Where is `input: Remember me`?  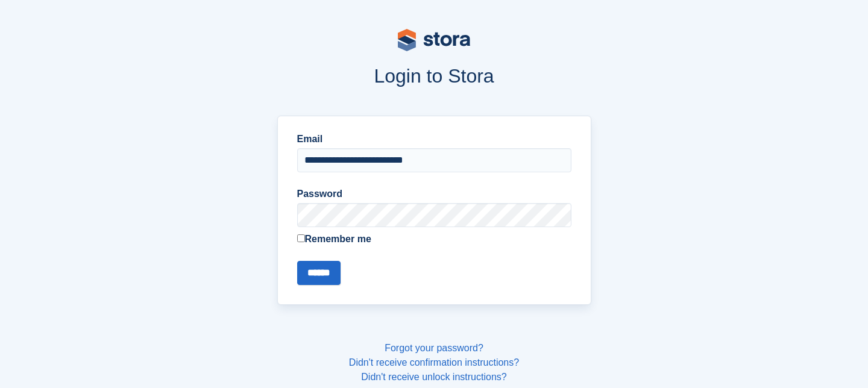 input: Remember me is located at coordinates (301, 238).